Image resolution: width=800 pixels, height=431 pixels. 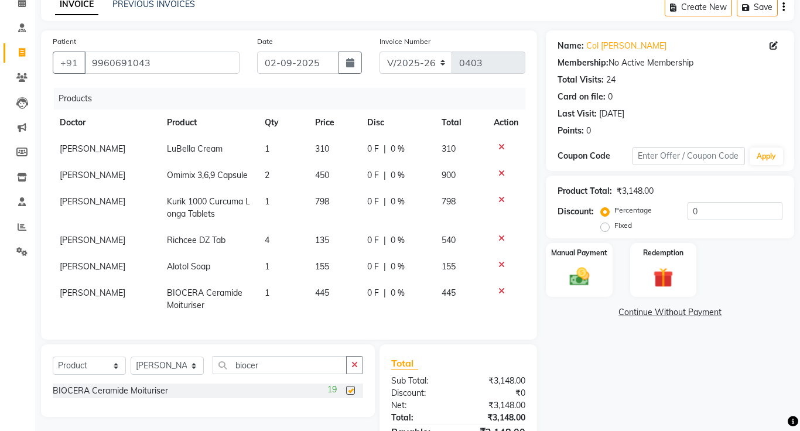 I want to click on span: 450, so click(x=322, y=175).